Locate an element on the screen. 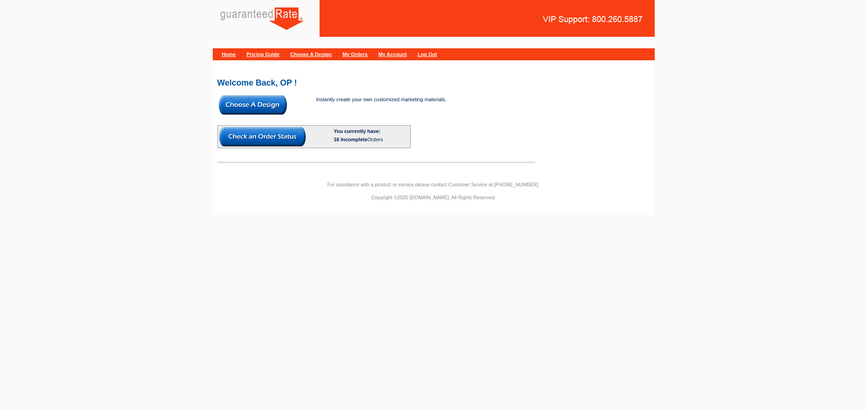 Image resolution: width=867 pixels, height=410 pixels. img: button-check-order-status.gif is located at coordinates (262, 137).